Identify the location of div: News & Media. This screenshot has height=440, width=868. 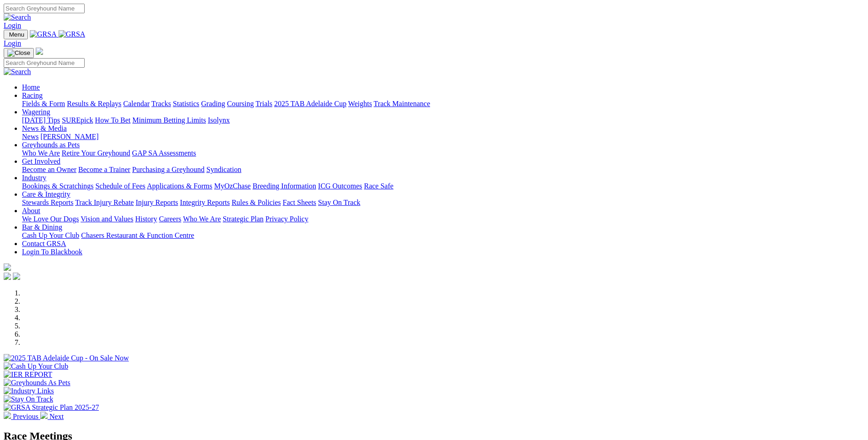
(443, 137).